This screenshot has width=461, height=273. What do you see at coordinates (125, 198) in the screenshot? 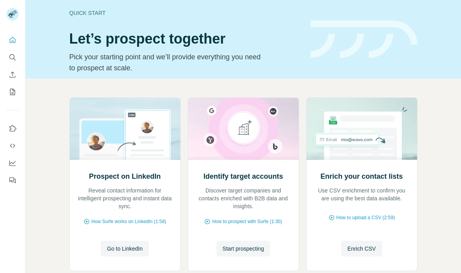
I see `p: Reveal contact information for intelligent prospecting and instant data sync.` at bounding box center [125, 198].